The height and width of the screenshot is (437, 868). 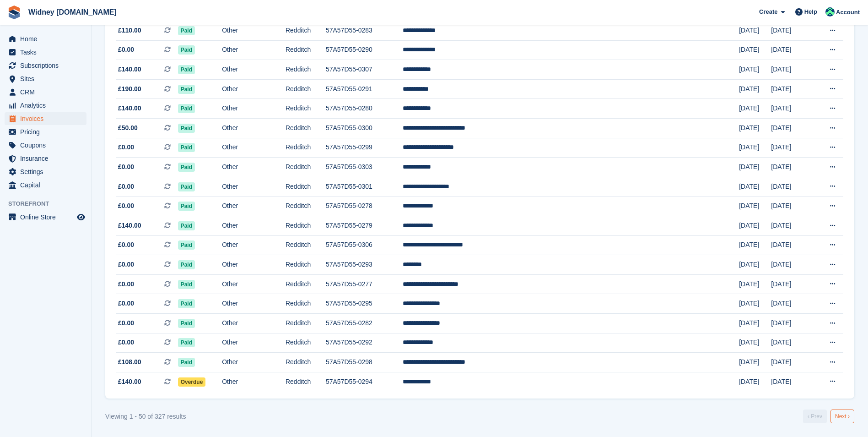 What do you see at coordinates (48, 92) in the screenshot?
I see `span: CRM` at bounding box center [48, 92].